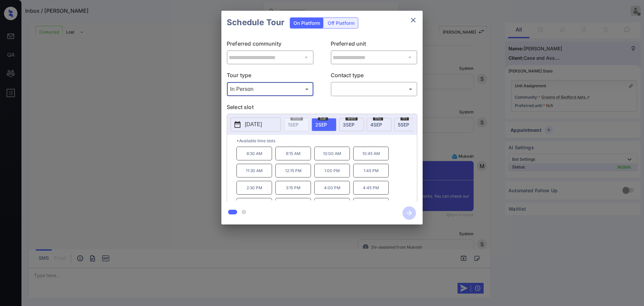  Describe the element at coordinates (376, 125) in the screenshot. I see `span: 4 SEP` at that location.